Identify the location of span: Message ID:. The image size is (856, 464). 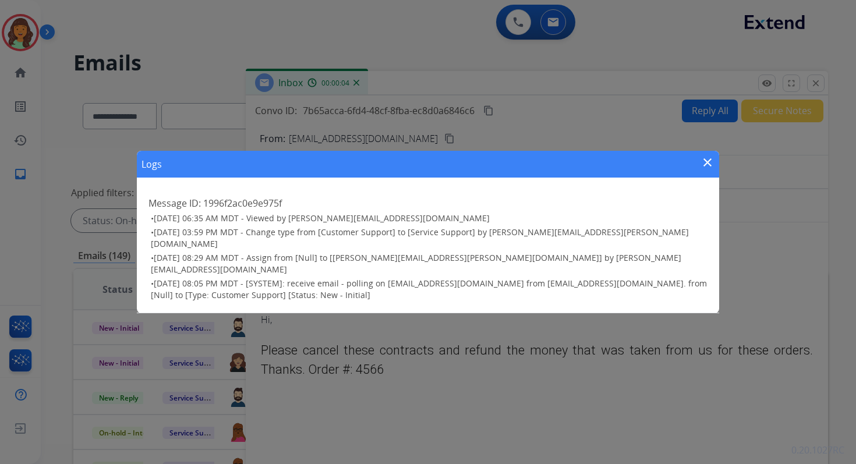
(175, 203).